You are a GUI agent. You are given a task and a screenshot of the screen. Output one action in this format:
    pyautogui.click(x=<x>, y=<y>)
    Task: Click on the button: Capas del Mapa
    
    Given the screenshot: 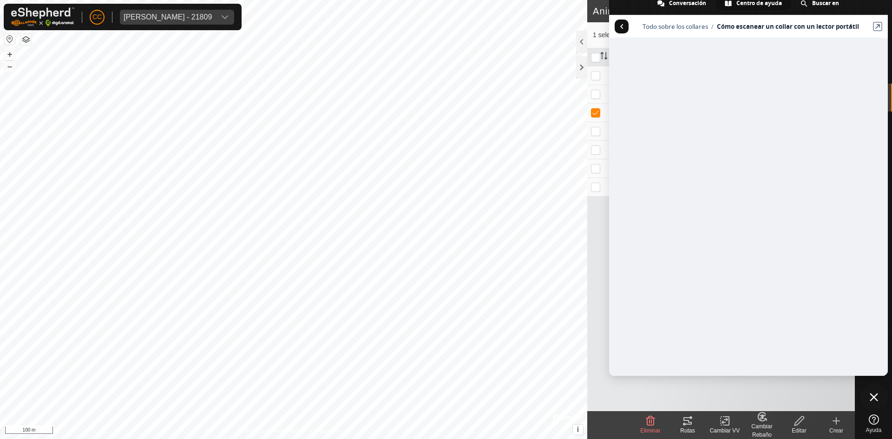 What is the action you would take?
    pyautogui.click(x=26, y=39)
    